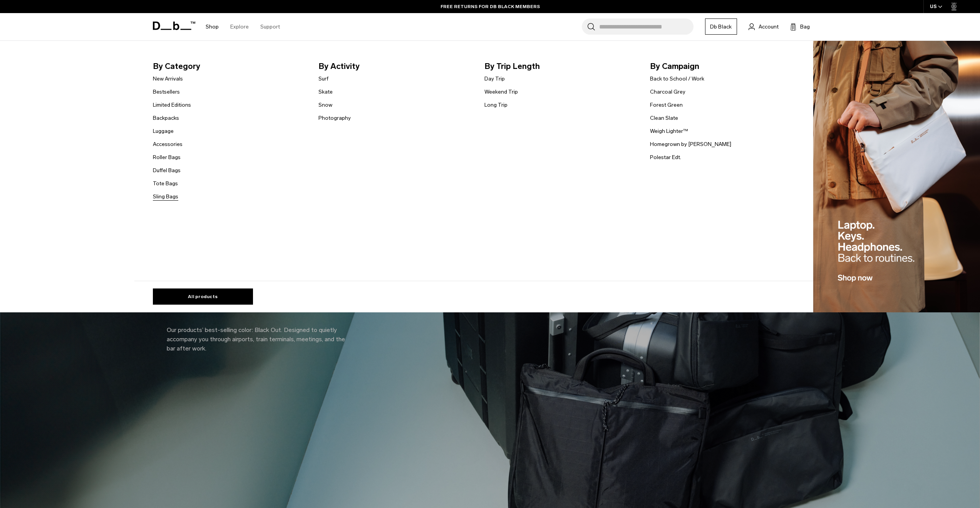 This screenshot has height=508, width=980. I want to click on a: Shop, so click(212, 27).